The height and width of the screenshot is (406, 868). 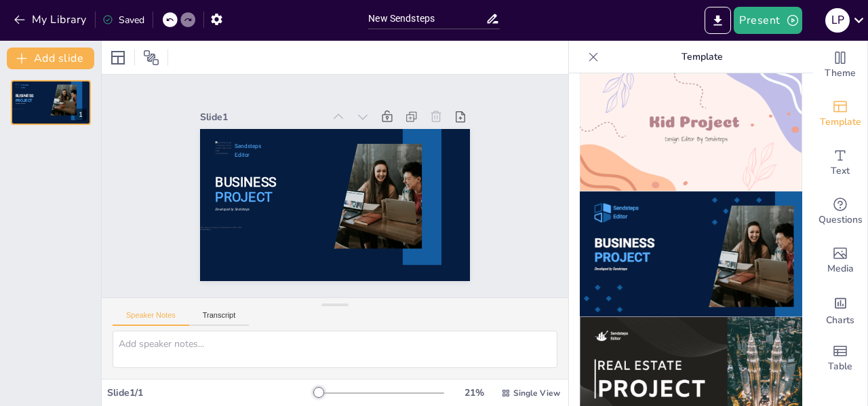 What do you see at coordinates (278, 102) in the screenshot?
I see `div: Slide 1` at bounding box center [278, 102].